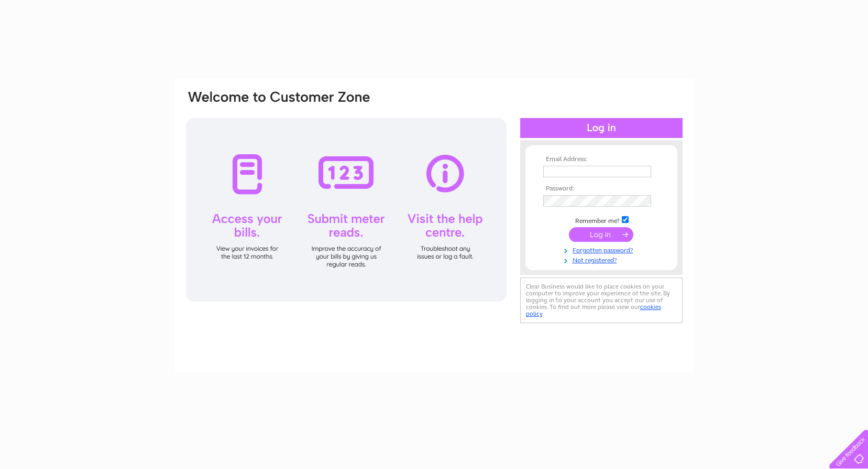  I want to click on th: Password:, so click(602, 189).